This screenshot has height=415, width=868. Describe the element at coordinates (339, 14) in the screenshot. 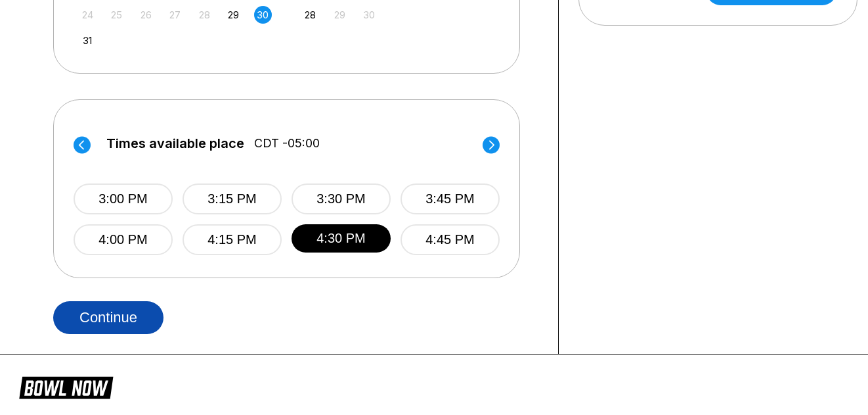

I see `div: Not available Monday, September 29th, 2025` at that location.